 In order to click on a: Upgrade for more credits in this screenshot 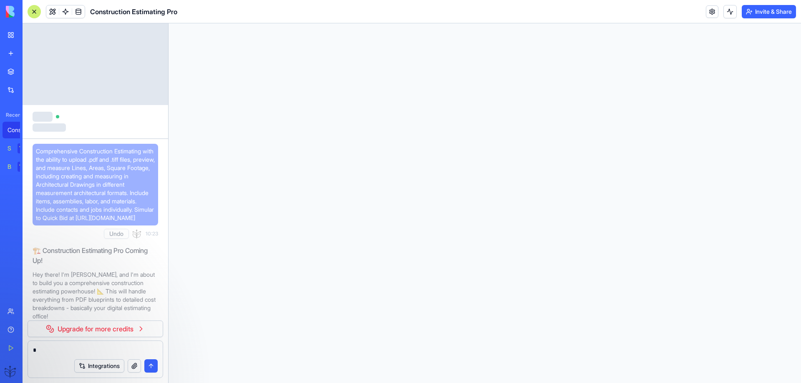, I will do `click(95, 329)`.